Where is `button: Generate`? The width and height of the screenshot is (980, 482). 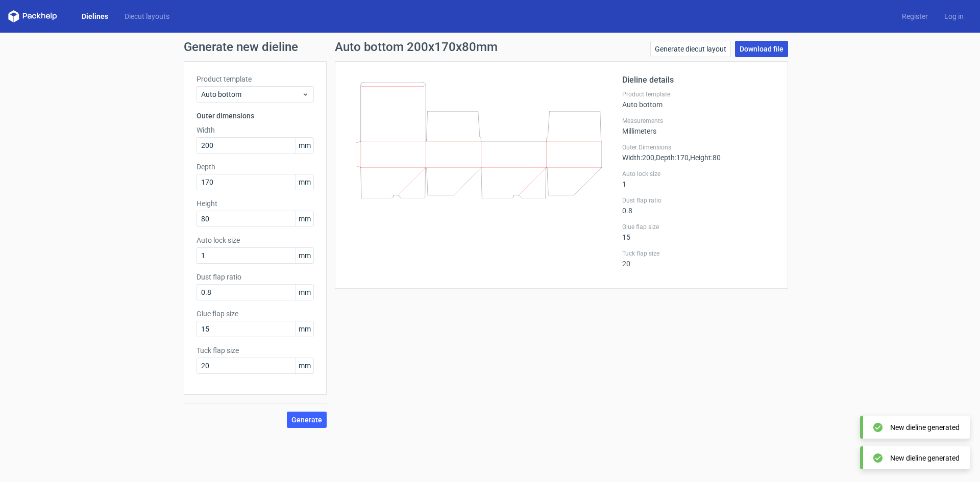 button: Generate is located at coordinates (307, 420).